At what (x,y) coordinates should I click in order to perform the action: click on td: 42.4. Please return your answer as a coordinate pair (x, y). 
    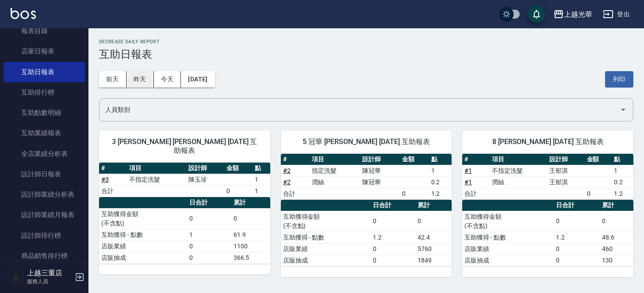
    Looking at the image, I should click on (433, 237).